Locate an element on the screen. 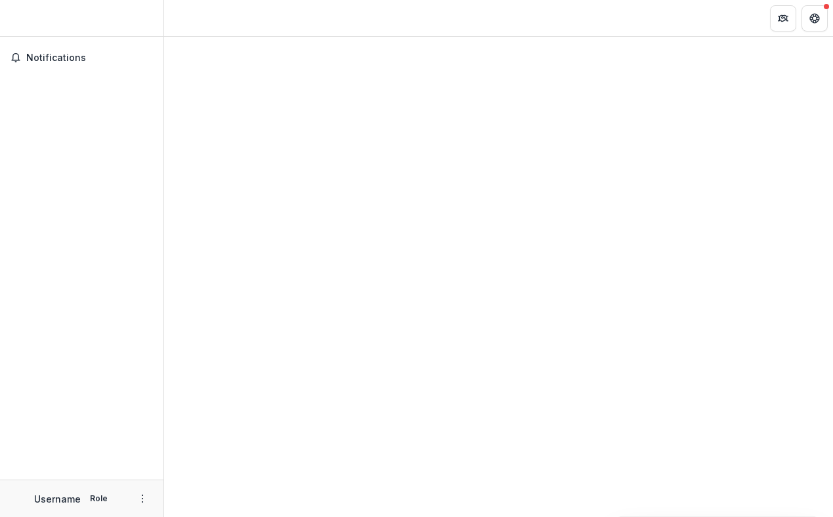 This screenshot has height=517, width=833. button: More is located at coordinates (142, 499).